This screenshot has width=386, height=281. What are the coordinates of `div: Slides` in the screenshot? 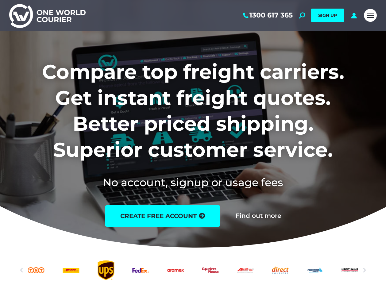 It's located at (193, 270).